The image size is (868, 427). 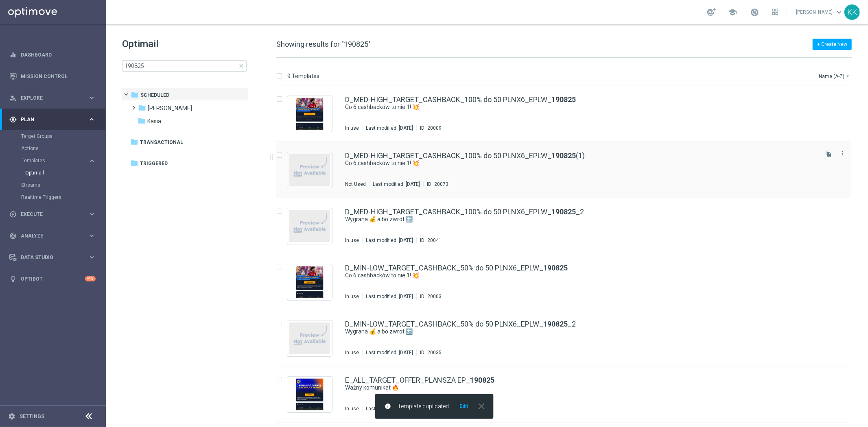 I want to click on img: noPreview.jpg, so click(x=309, y=226).